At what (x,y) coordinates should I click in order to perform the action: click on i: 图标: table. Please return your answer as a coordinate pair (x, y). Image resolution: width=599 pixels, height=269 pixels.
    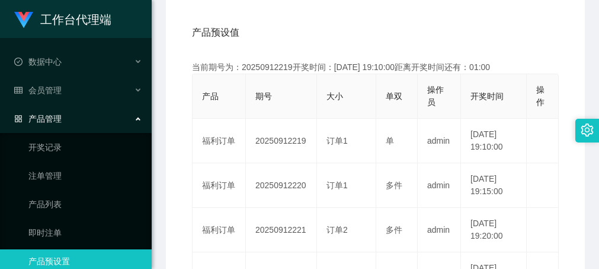
    Looking at the image, I should click on (18, 90).